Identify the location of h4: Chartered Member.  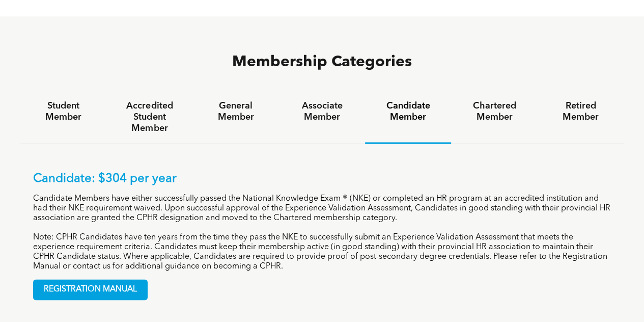
(494, 112).